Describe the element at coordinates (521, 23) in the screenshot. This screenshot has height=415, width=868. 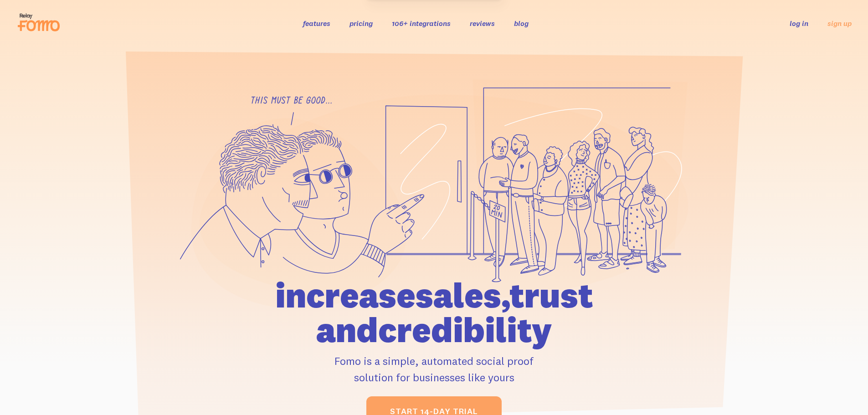
I see `a: blog` at that location.